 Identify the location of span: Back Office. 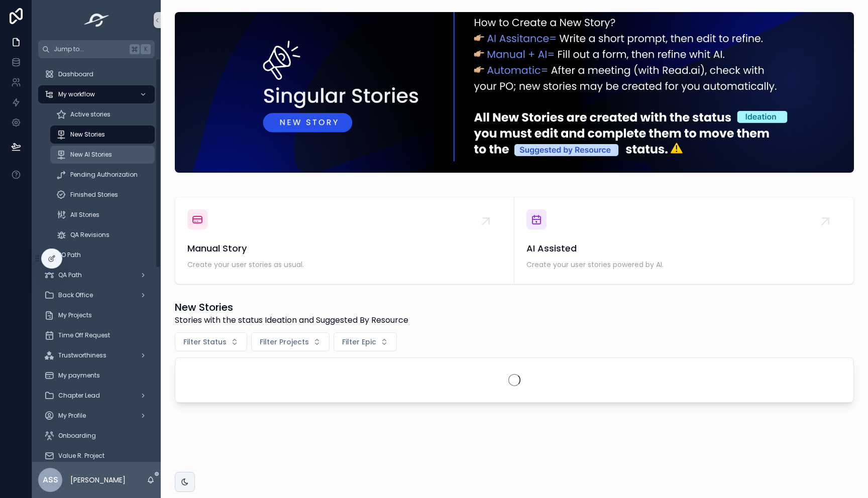
(75, 295).